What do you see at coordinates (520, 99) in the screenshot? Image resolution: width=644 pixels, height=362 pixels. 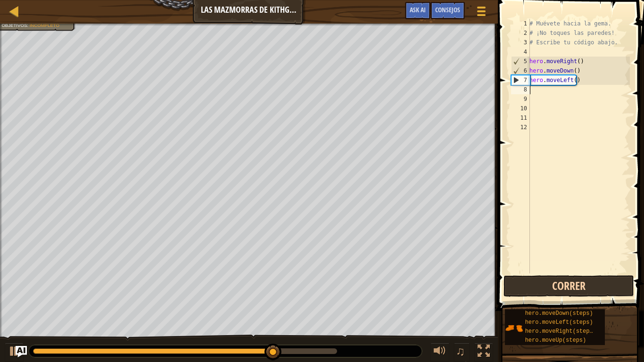 I see `div: 9` at bounding box center [520, 99].